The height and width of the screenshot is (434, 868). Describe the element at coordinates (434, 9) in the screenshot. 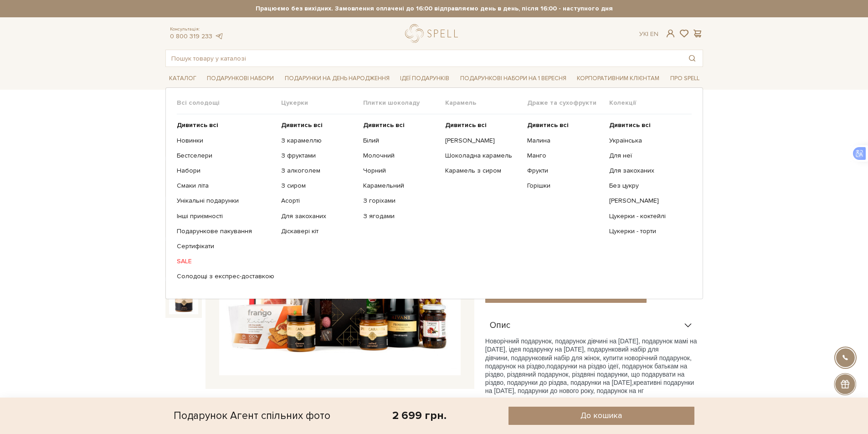

I see `strong: Працюємо без вихідних. Замовлення оплачені до 16:00 відправляємо день в день, після 16:00 - насту...` at that location.